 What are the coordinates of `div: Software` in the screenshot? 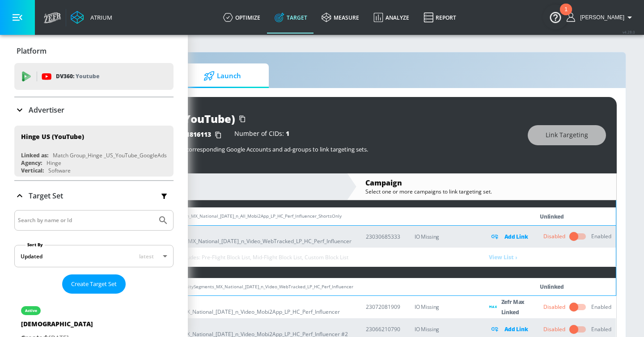 It's located at (59, 170).